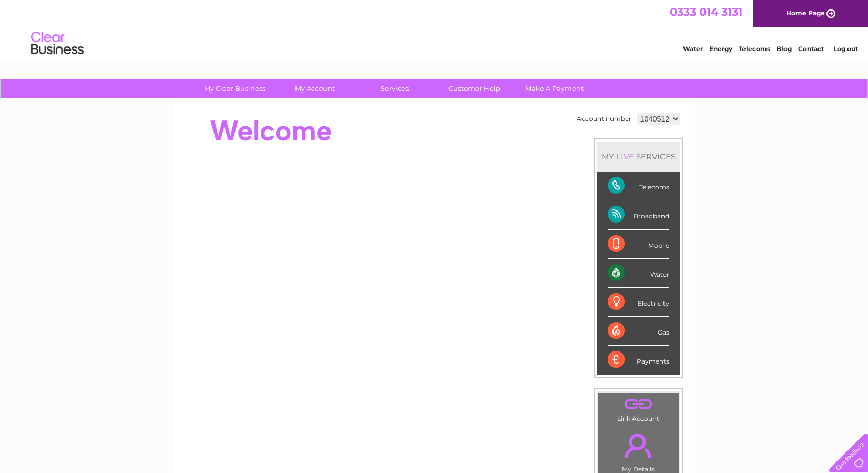  Describe the element at coordinates (625, 156) in the screenshot. I see `div: LIVE` at that location.